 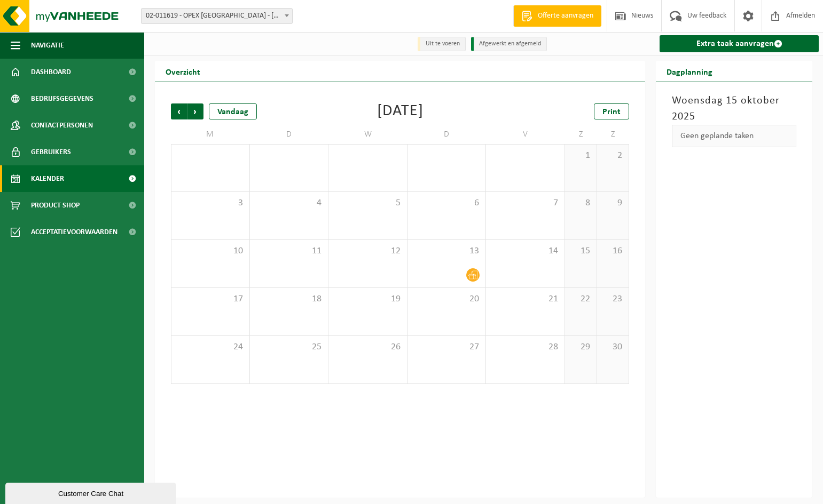 What do you see at coordinates (580, 155) in the screenshot?
I see `span: 1` at bounding box center [580, 155].